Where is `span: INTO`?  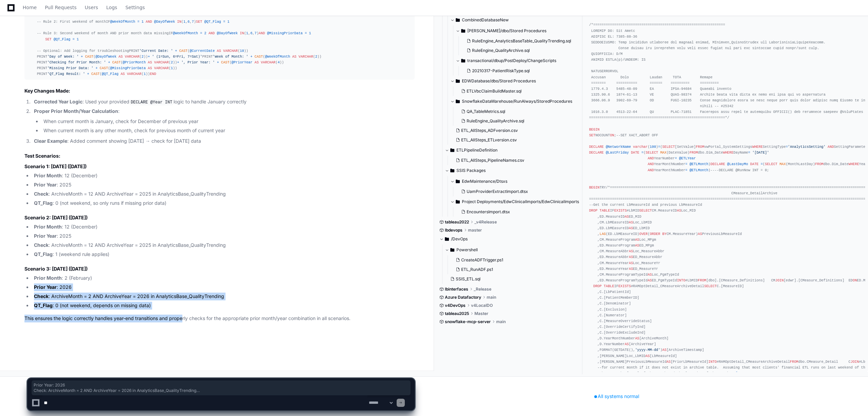
span: INTO is located at coordinates (680, 280).